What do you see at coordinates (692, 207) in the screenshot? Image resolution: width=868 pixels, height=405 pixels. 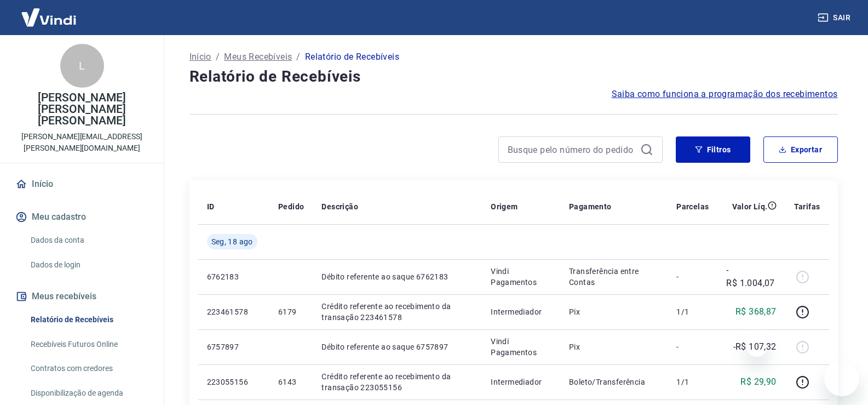 I see `p: Parcelas` at bounding box center [692, 207].